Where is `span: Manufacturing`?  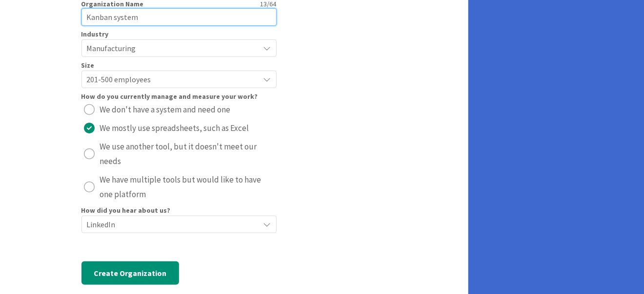 span: Manufacturing is located at coordinates (171, 48).